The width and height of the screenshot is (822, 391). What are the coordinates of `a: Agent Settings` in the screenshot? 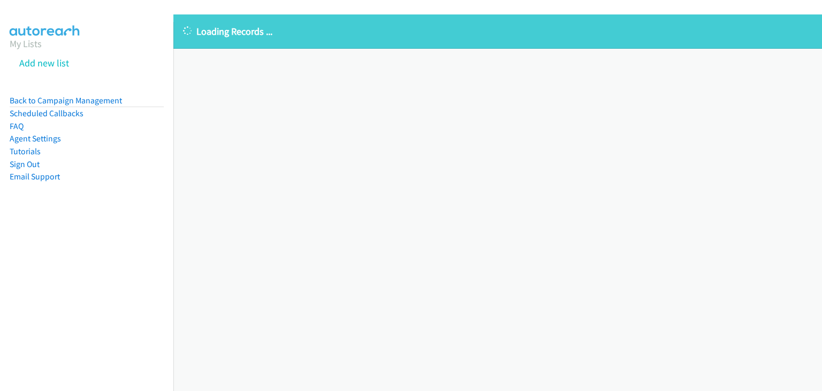 It's located at (35, 138).